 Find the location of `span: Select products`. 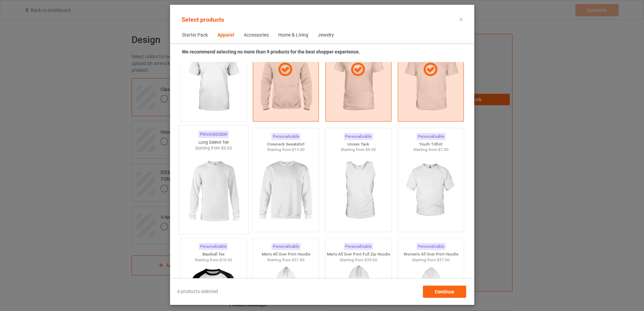

span: Select products is located at coordinates (203, 19).